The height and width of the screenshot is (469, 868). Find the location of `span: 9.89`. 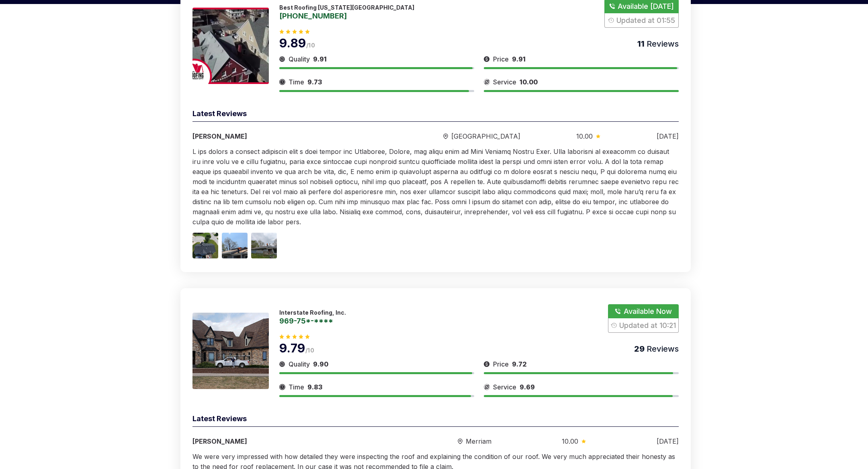

span: 9.89 is located at coordinates (293, 43).